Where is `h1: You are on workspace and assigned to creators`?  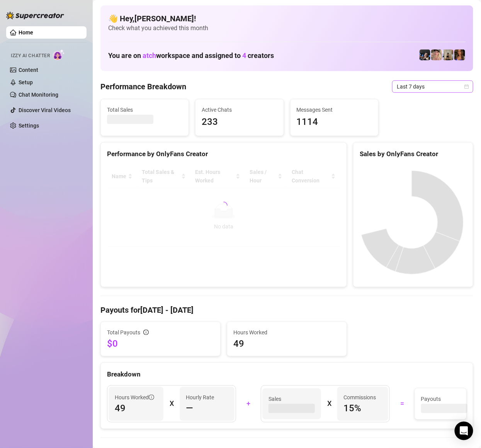 h1: You are on workspace and assigned to creators is located at coordinates (191, 56).